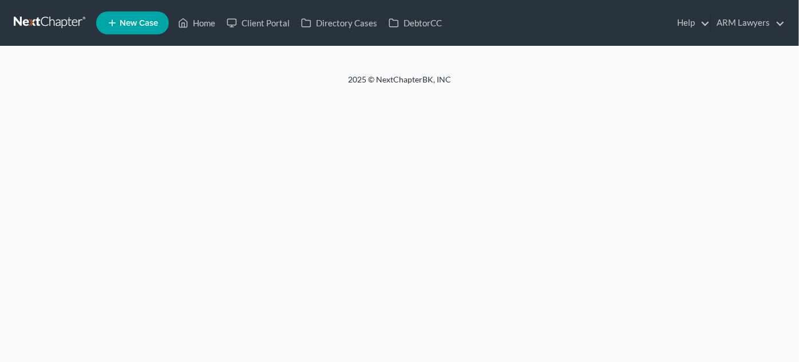  Describe the element at coordinates (132, 23) in the screenshot. I see `new-legal-case-button: New Case` at that location.